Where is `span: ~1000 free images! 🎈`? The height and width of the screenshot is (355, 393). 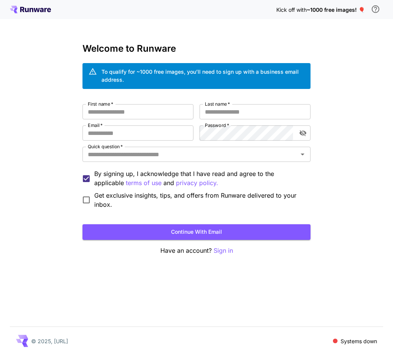 span: ~1000 free images! 🎈 is located at coordinates (335, 9).